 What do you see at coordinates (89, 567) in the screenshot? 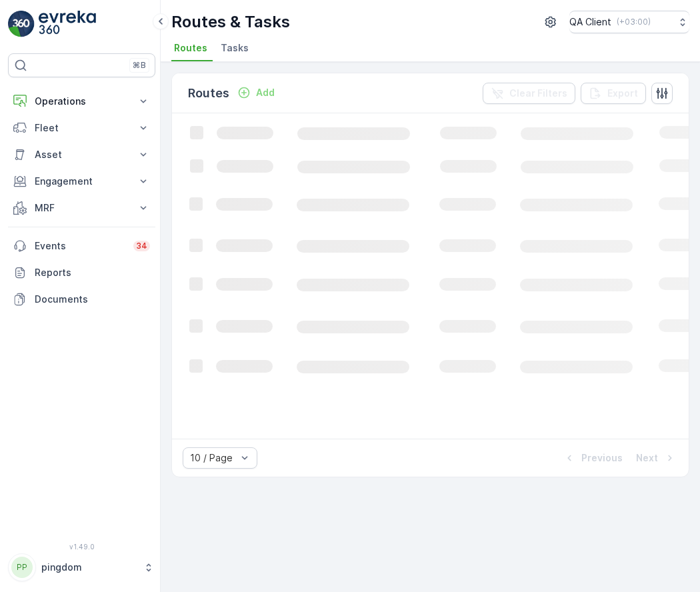
I see `p: pingdom` at bounding box center [89, 567].